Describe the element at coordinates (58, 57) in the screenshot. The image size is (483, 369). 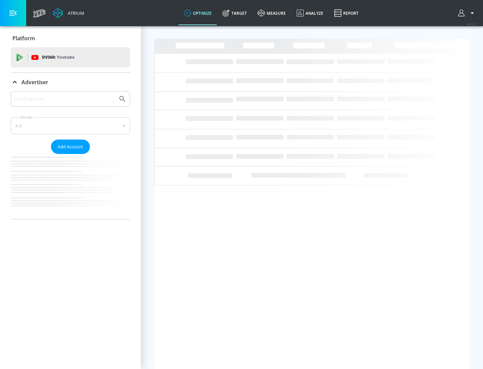
I see `p: DV360:` at that location.